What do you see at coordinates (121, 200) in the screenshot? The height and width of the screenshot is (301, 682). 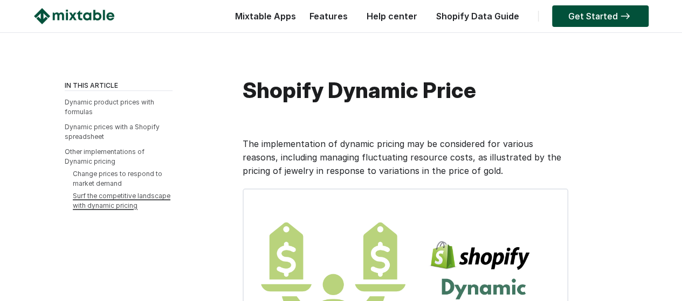 I see `a: Surf the competitive landscape with dynamic pricing` at bounding box center [121, 200].